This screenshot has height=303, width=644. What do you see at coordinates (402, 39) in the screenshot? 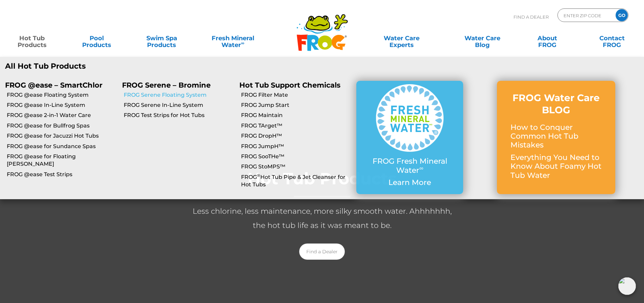
I see `a: Water CareExperts` at bounding box center [402, 39].